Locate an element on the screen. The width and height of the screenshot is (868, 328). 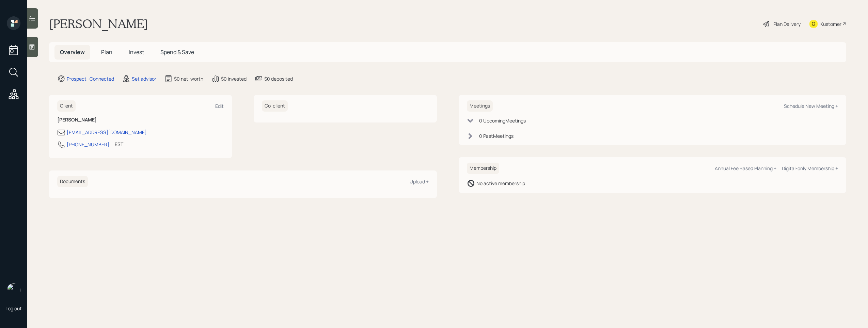
h6: Membership is located at coordinates (483, 168).